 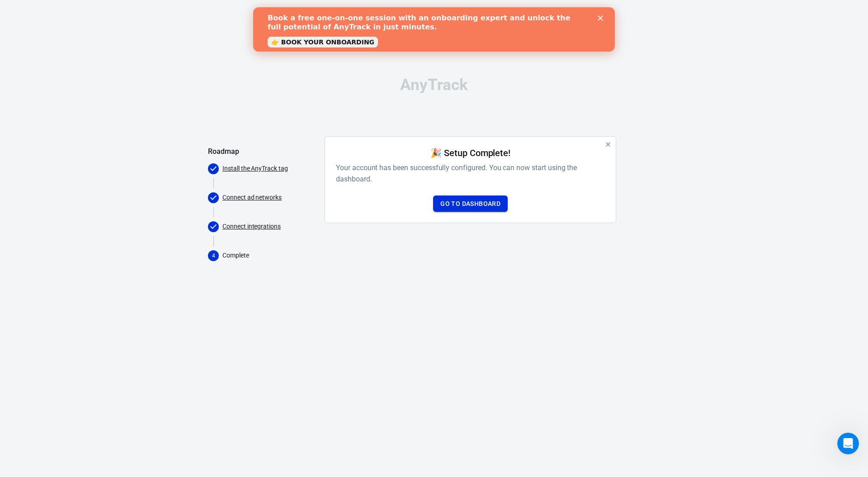 I want to click on b: Book a free one-on-one session with an onboarding expert and unlock the full potential of AnyTrac..., so click(x=166, y=15).